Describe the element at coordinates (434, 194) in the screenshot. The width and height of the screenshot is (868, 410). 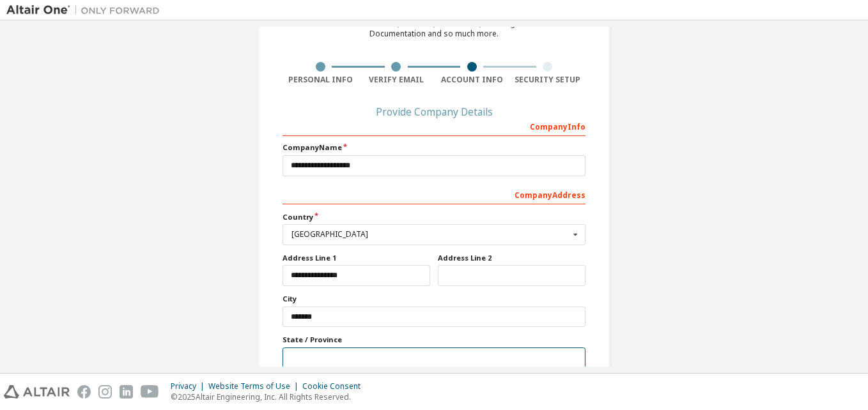
I see `div: Company Address` at that location.